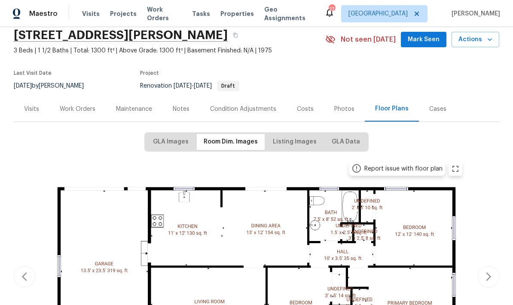  Describe the element at coordinates (134, 109) in the screenshot. I see `div: Maintenance` at that location.